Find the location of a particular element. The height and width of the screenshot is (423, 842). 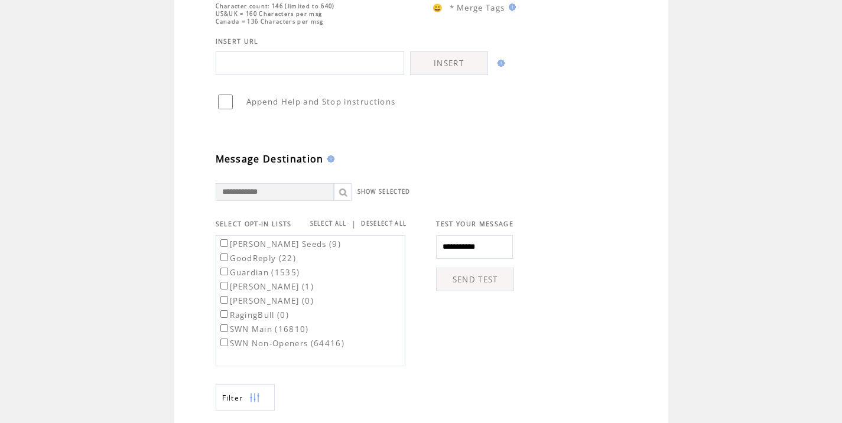

span: Message Destination is located at coordinates (269, 159).